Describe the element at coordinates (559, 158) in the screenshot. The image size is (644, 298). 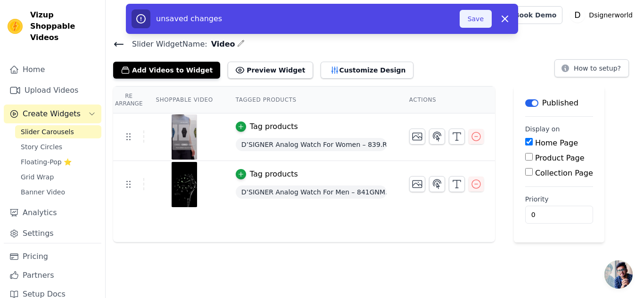
I see `label: Product Page` at that location.